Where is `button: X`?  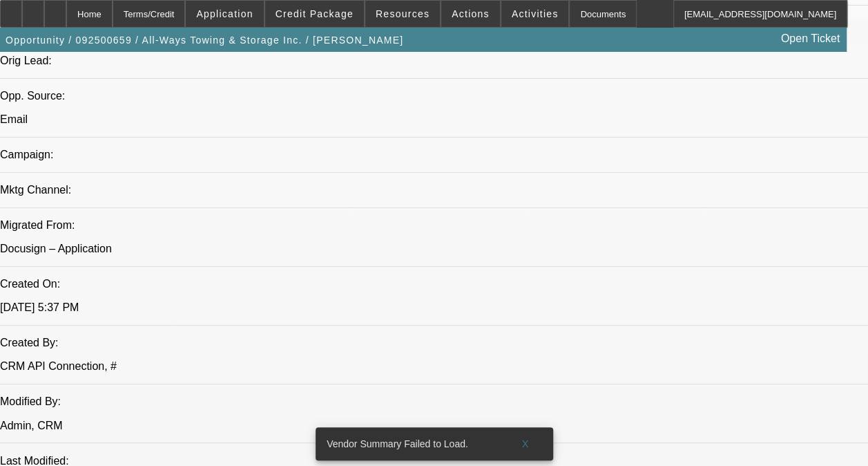 button: X is located at coordinates (525, 444).